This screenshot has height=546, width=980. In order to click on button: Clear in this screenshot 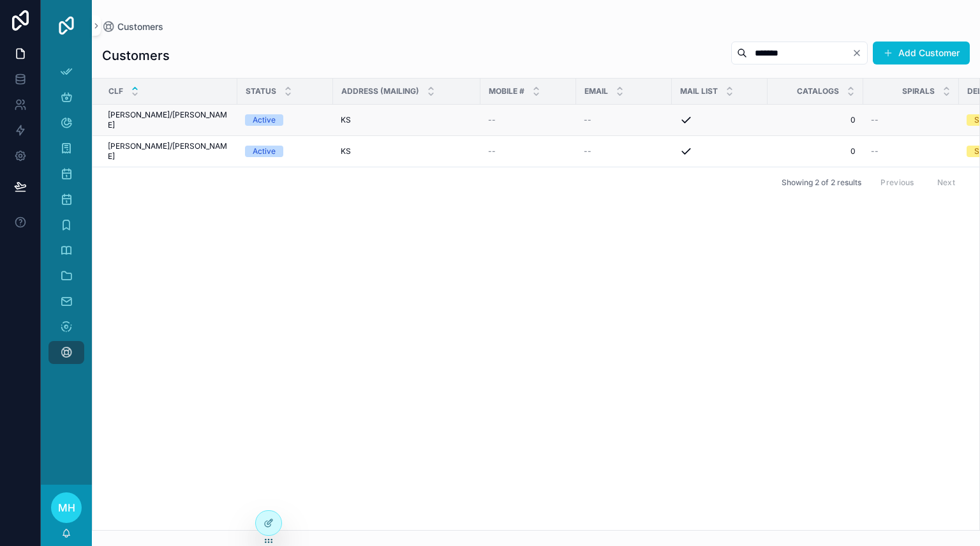, I will do `click(859, 53)`.